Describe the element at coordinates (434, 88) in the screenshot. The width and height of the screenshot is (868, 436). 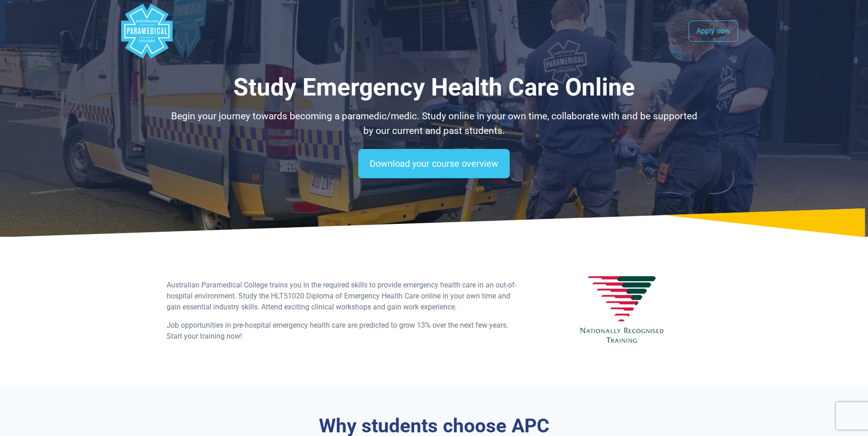
I see `h1: Study Emergency Health Care Online` at that location.